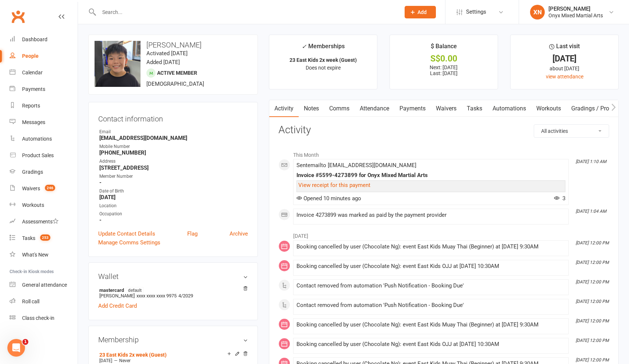 Image resolution: width=629 pixels, height=364 pixels. What do you see at coordinates (246, 12) in the screenshot?
I see `input: Search...` at bounding box center [246, 12].